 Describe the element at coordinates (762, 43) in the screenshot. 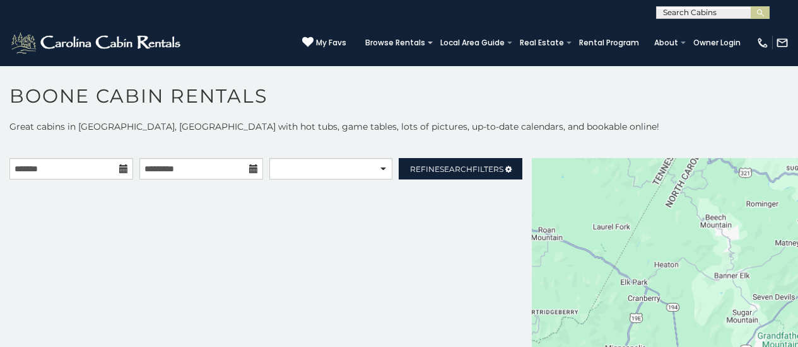

I see `img: phone-regular-white.png` at that location.